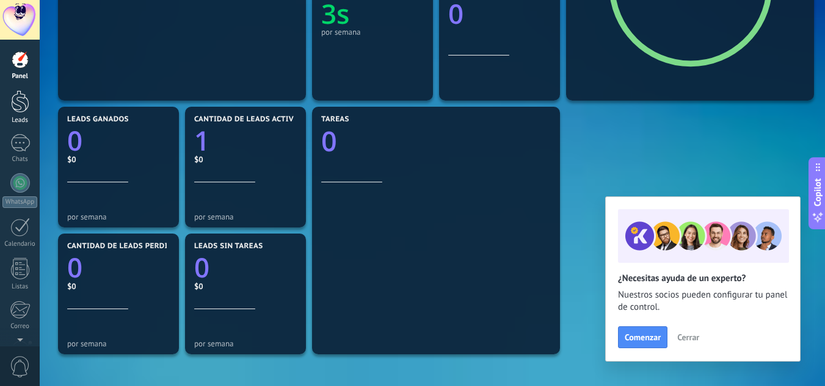  I want to click on div: Calendario, so click(20, 244).